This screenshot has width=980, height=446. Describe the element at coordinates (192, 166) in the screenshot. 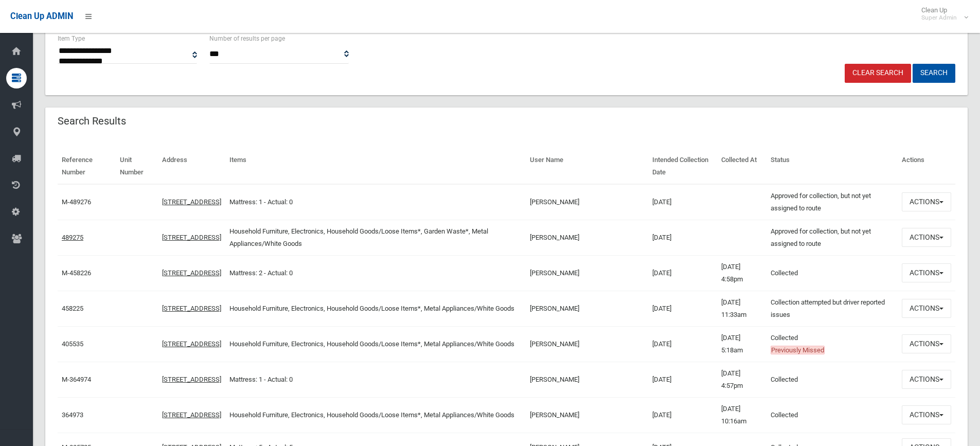

I see `th: Address` at that location.